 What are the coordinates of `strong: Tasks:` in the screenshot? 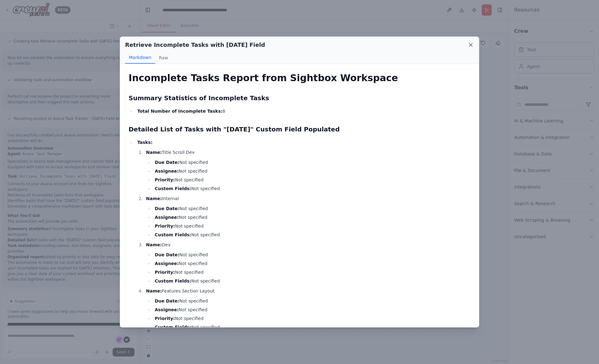 It's located at (144, 142).